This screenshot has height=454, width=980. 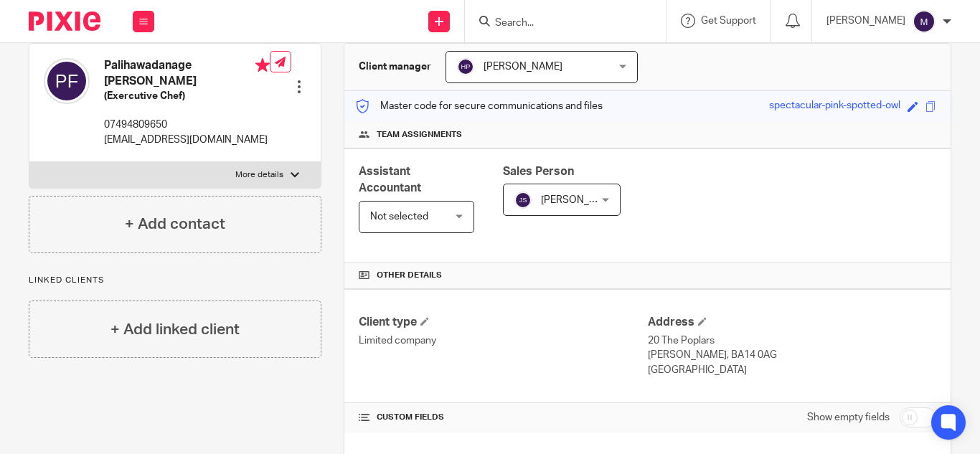 What do you see at coordinates (834, 106) in the screenshot?
I see `div: spectacular-pink-spotted-owl` at bounding box center [834, 106].